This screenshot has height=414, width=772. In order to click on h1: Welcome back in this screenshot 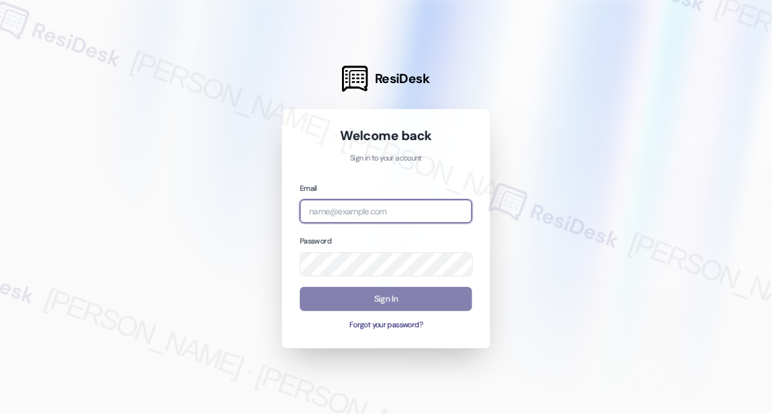, I will do `click(386, 136)`.